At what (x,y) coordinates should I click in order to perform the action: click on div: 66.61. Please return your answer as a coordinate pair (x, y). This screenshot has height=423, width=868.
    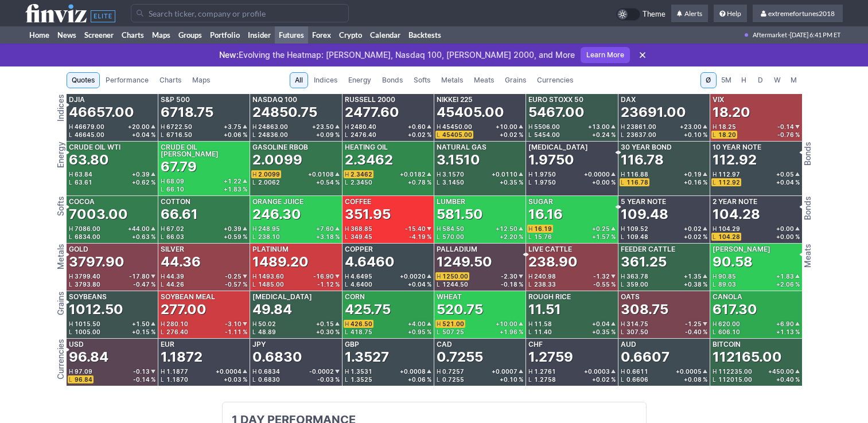
    Looking at the image, I should click on (179, 215).